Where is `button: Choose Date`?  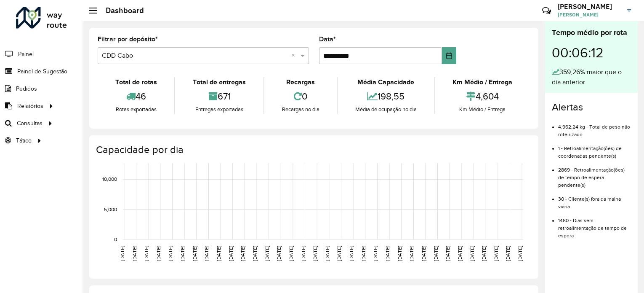 button: Choose Date is located at coordinates (449, 56).